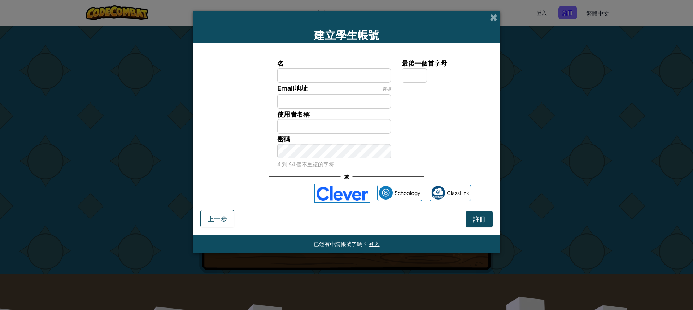 The width and height of the screenshot is (693, 310). Describe the element at coordinates (217, 219) in the screenshot. I see `button: 上一步` at that location.